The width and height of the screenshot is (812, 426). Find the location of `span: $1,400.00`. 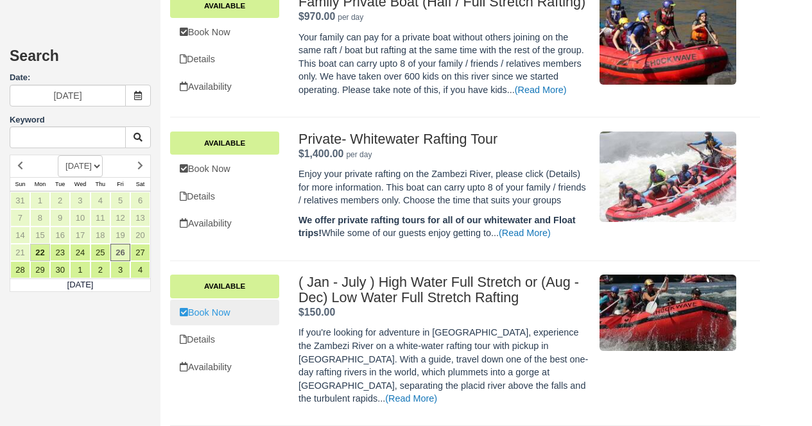

span: $1,400.00 is located at coordinates (321, 154).